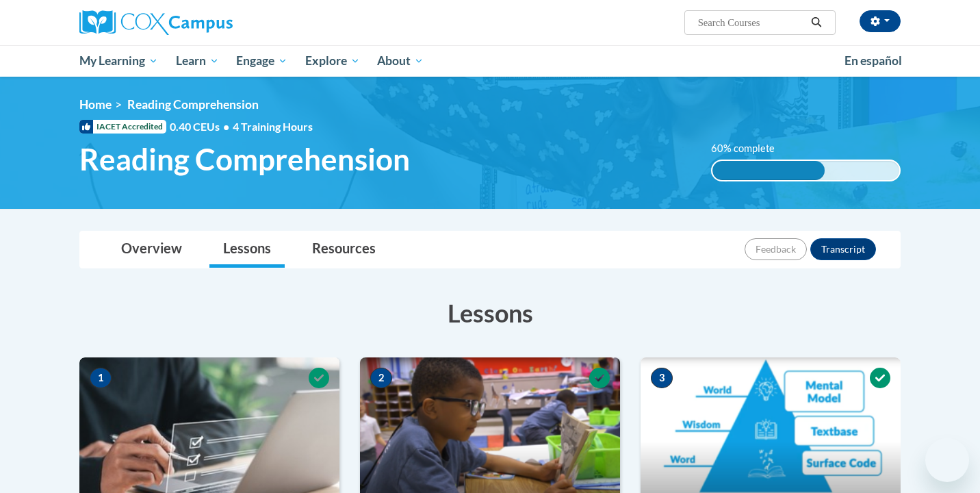 The image size is (980, 493). What do you see at coordinates (400, 61) in the screenshot?
I see `span: About` at bounding box center [400, 61].